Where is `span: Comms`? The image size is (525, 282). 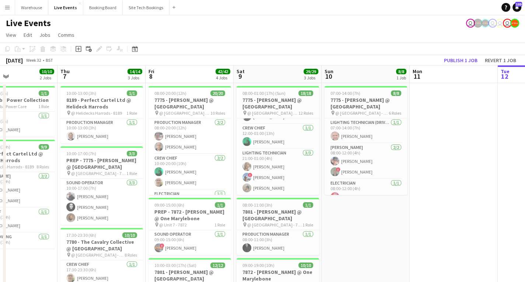
span: Comms is located at coordinates (66, 35).